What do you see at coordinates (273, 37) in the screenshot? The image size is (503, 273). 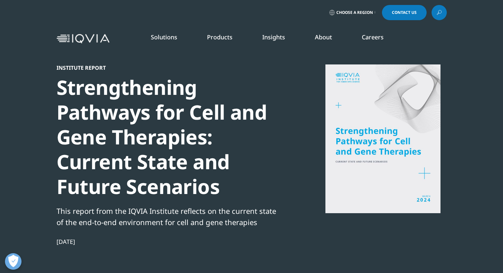 I see `a: Insights` at bounding box center [273, 37].